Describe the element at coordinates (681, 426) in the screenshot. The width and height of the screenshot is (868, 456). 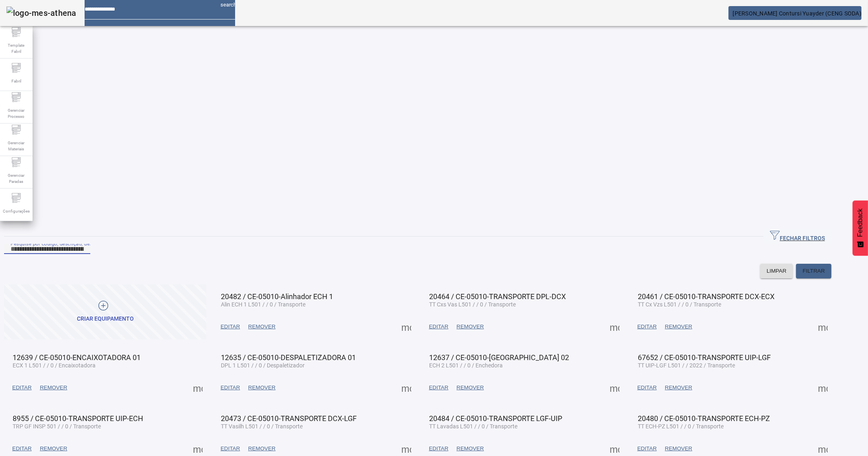
I see `span: TT ECH-PZ L501 / / 0 / Transporte` at that location.